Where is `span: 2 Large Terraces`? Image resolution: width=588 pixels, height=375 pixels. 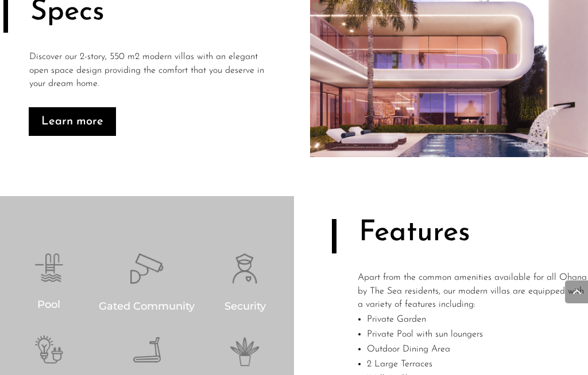
span: 2 Large Terraces is located at coordinates (400, 365).